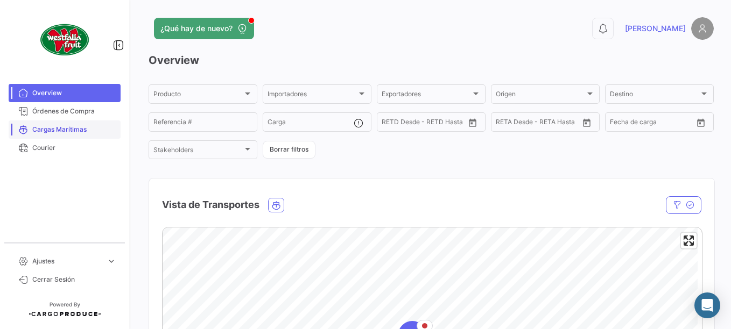  I want to click on h3: Overview, so click(431, 60).